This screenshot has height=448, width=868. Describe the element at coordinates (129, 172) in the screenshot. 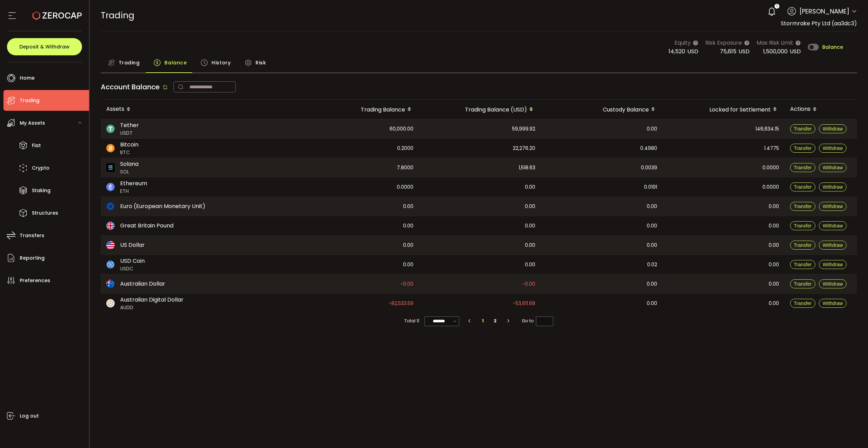

I see `span: SOL` at that location.